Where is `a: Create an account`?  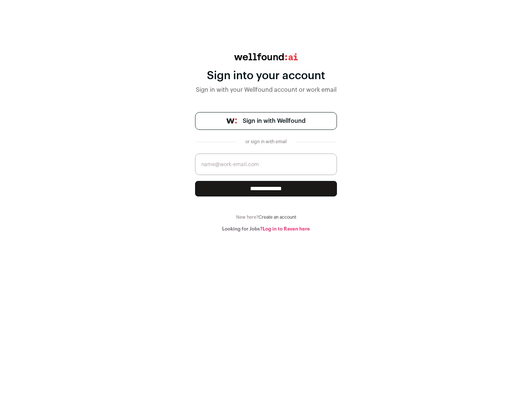
a: Create an account is located at coordinates (278, 217).